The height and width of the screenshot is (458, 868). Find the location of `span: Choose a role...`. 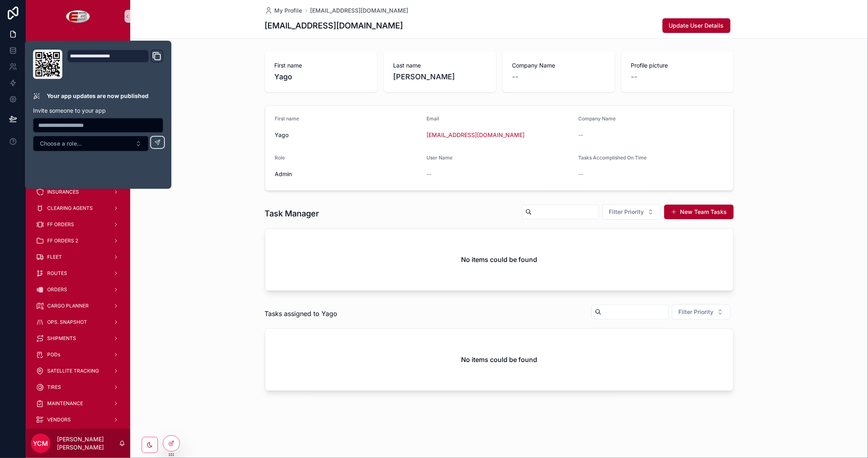

span: Choose a role... is located at coordinates (61, 143).